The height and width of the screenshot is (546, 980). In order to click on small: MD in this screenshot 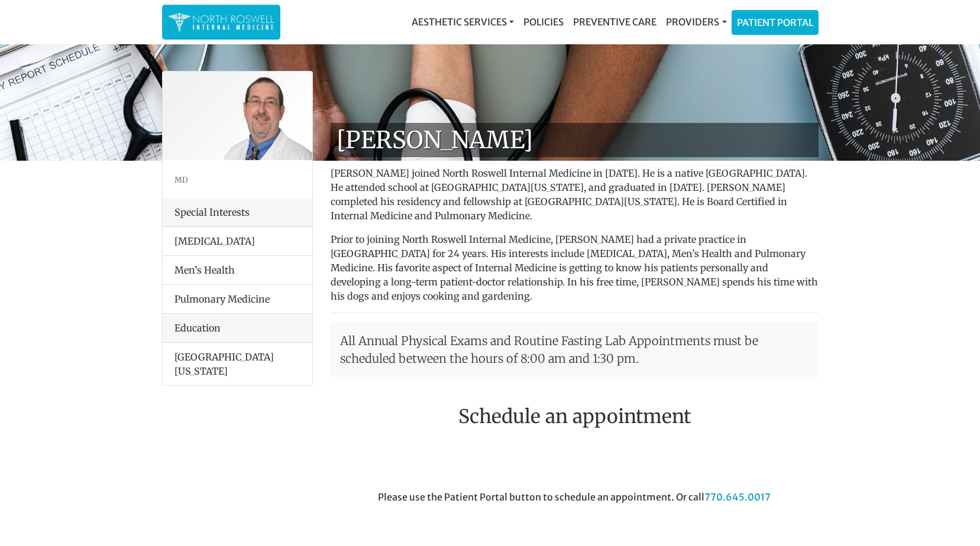, I will do `click(181, 179)`.